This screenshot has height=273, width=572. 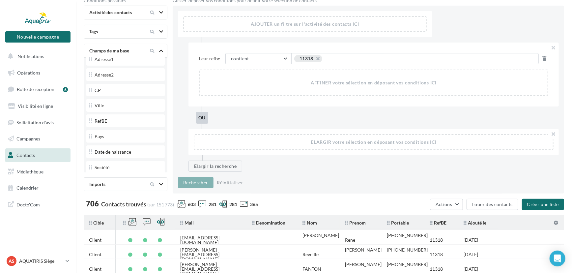 What do you see at coordinates (38, 261) in the screenshot?
I see `a: AS AQUATIRIS Siège` at bounding box center [38, 261].